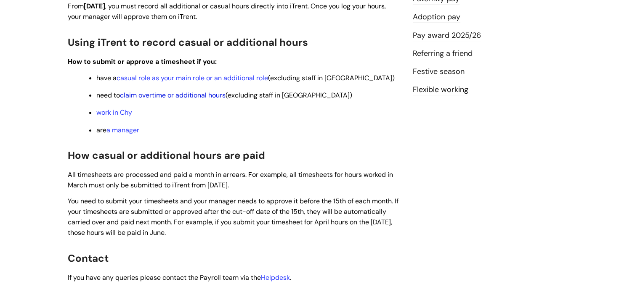 Image resolution: width=640 pixels, height=292 pixels. What do you see at coordinates (447, 36) in the screenshot?
I see `a: Pay award 2025/26` at bounding box center [447, 36].